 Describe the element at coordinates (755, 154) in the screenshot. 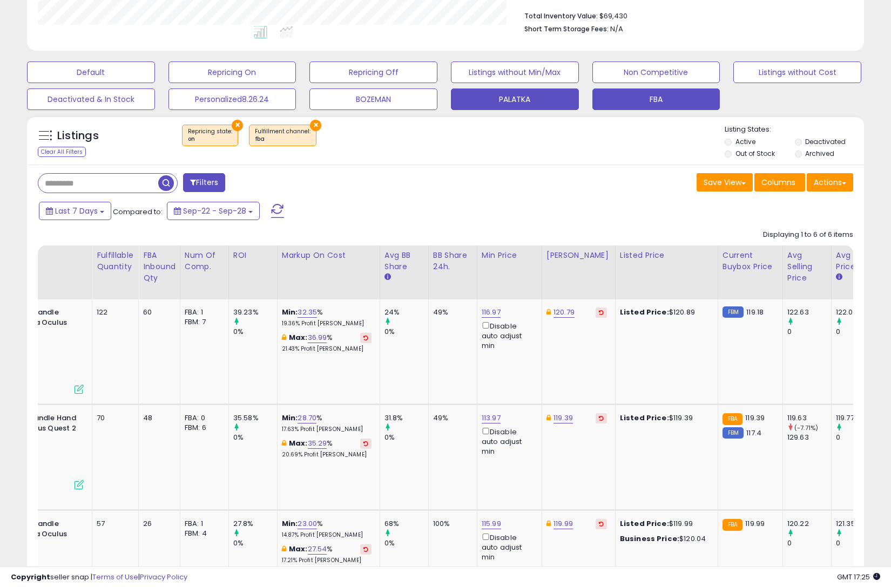

I see `label: Out of Stock` at that location.